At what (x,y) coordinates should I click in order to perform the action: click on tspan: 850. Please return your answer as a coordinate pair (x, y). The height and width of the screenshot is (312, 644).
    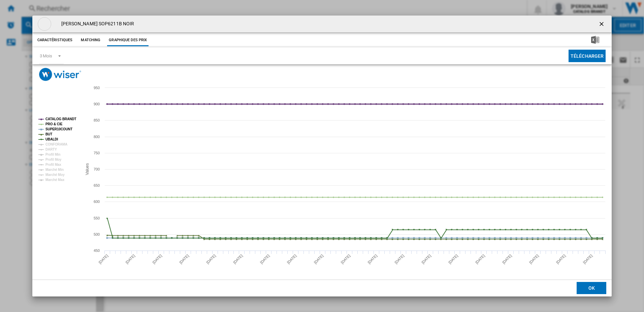
    Looking at the image, I should click on (97, 120).